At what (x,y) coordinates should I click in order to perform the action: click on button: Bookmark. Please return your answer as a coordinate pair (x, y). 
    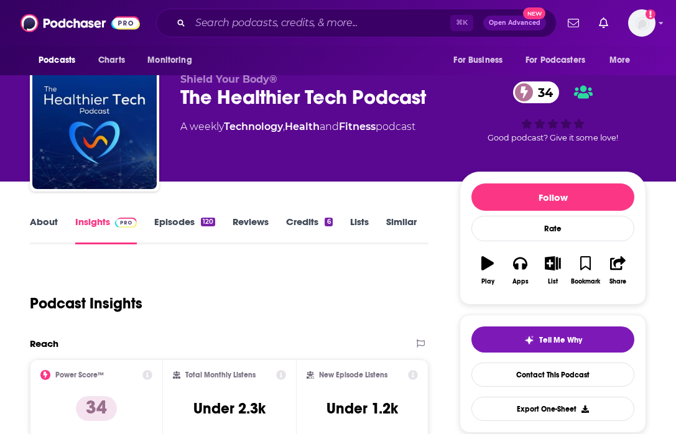
    Looking at the image, I should click on (585, 271).